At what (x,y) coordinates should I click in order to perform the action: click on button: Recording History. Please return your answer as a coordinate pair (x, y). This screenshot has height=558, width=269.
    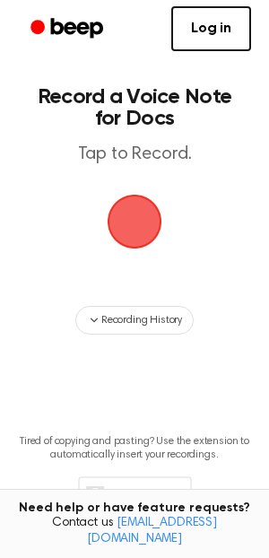
    Looking at the image, I should click on (135, 320).